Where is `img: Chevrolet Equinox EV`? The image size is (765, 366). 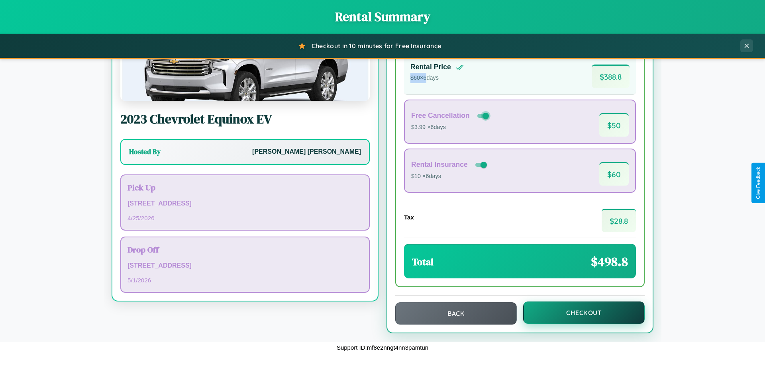 img: Chevrolet Equinox EV is located at coordinates (245, 61).